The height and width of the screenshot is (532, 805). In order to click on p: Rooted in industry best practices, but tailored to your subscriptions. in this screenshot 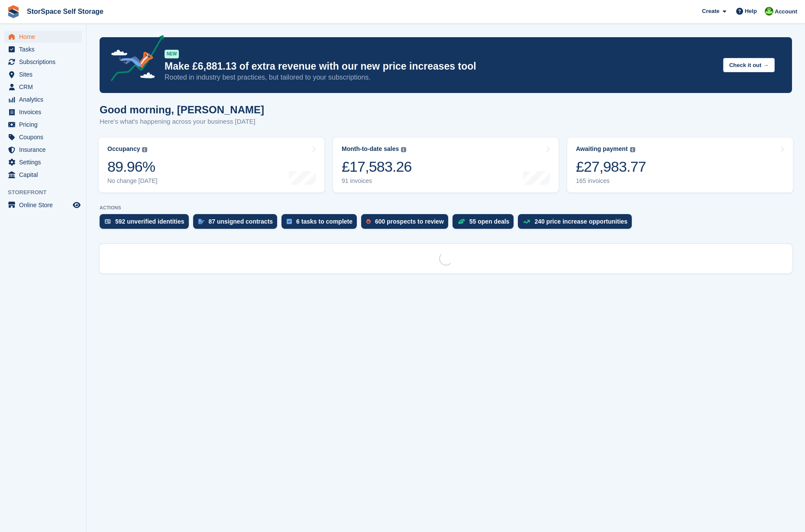, I will do `click(440, 77)`.